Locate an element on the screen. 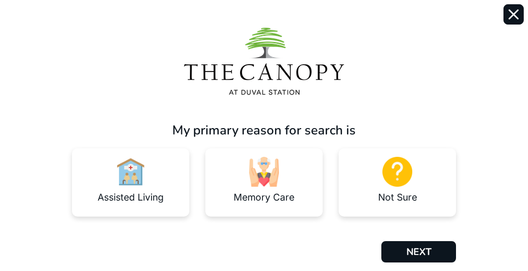 Image resolution: width=528 pixels, height=271 pixels. img: AL.png is located at coordinates (131, 172).